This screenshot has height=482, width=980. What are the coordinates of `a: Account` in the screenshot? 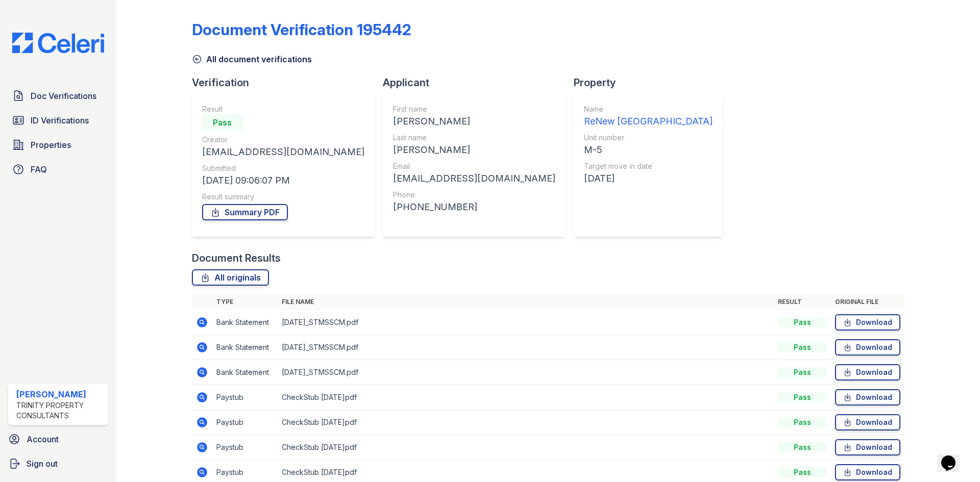 It's located at (58, 439).